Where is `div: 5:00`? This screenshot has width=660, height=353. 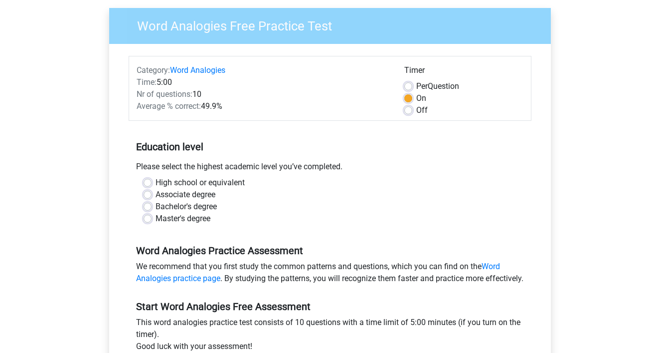 div: 5:00 is located at coordinates (263, 82).